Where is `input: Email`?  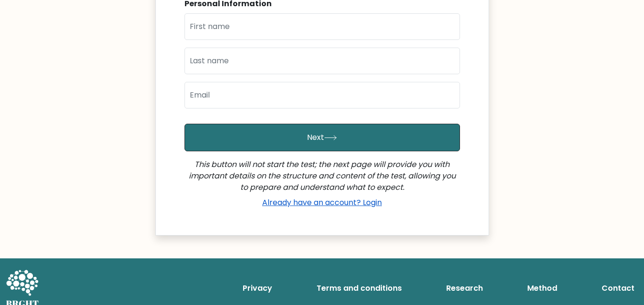 input: Email is located at coordinates (322, 95).